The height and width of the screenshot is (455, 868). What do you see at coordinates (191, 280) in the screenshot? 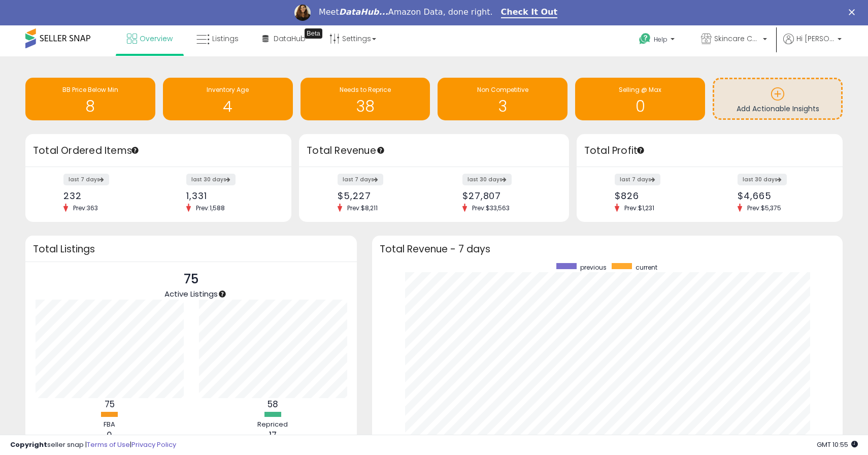
I see `p: 75` at bounding box center [191, 280].